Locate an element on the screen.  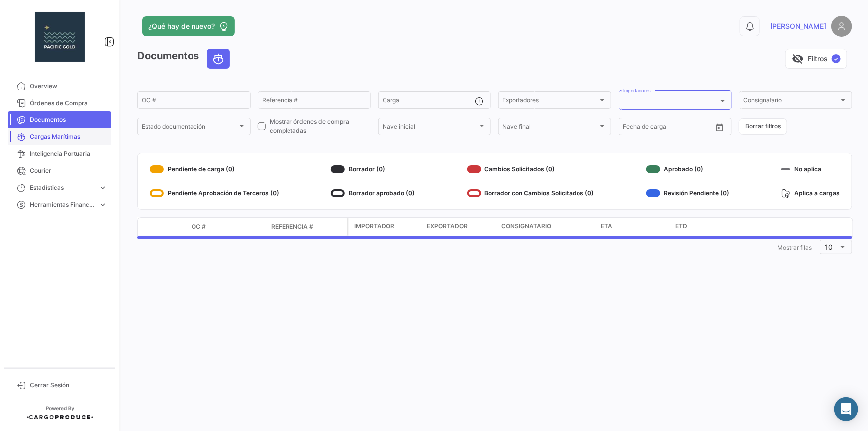
span: Exportador is located at coordinates (448, 226).